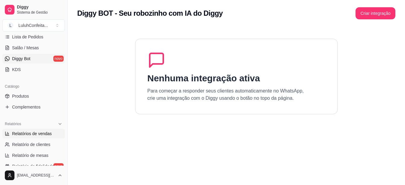 The width and height of the screenshot is (405, 185). What do you see at coordinates (226, 94) in the screenshot?
I see `p: Para começar a responder seus clientes automaticamente no WhatsApp, crie uma integração com o Dig...` at bounding box center [226, 94].